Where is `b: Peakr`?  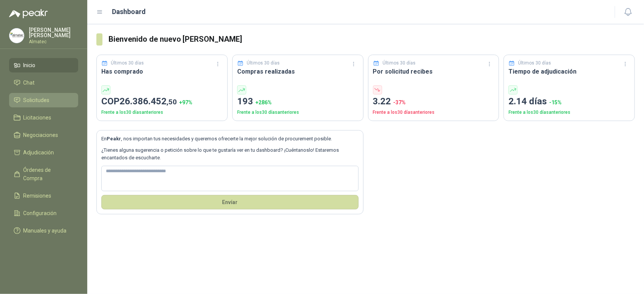
b: Peakr is located at coordinates (114, 138).